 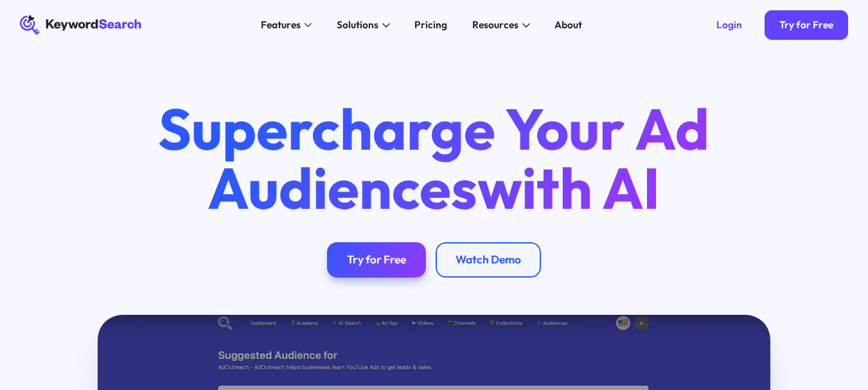 I want to click on div: Login, so click(x=730, y=24).